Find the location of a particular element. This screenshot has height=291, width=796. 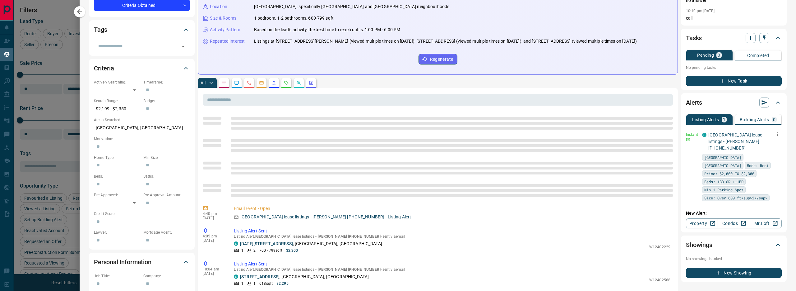

p: 4:05 pm is located at coordinates (214, 236).